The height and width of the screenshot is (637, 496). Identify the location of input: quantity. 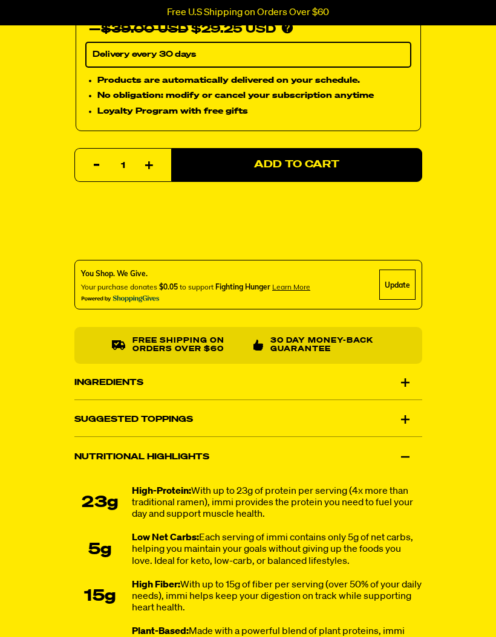
(123, 166).